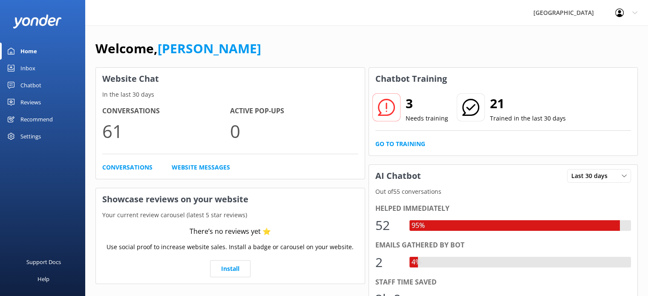 The image size is (648, 296). Describe the element at coordinates (427, 104) in the screenshot. I see `h2: 3` at that location.